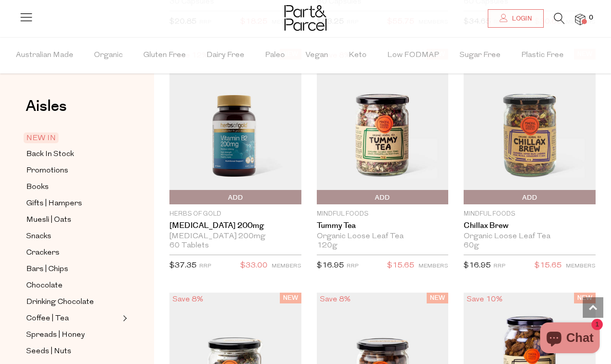 Image resolution: width=611 pixels, height=364 pixels. I want to click on span: Login, so click(520, 18).